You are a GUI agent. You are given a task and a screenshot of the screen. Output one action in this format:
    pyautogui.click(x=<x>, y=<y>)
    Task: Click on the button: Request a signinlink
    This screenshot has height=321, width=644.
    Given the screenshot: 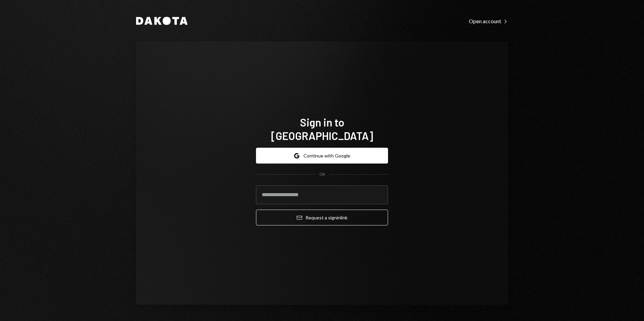 What is the action you would take?
    pyautogui.click(x=322, y=217)
    